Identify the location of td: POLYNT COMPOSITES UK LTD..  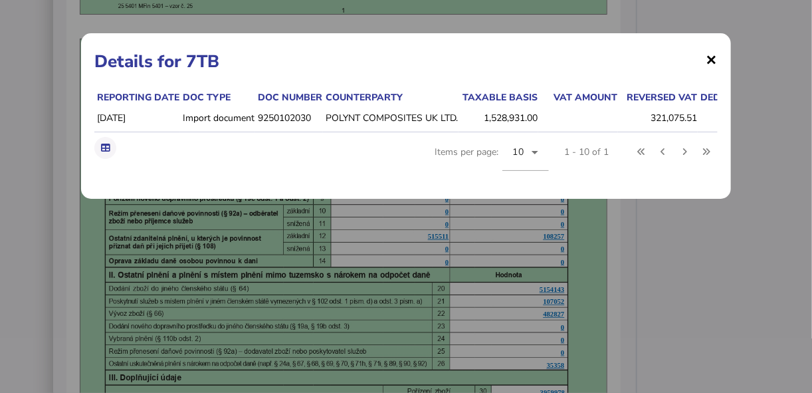
(391, 118).